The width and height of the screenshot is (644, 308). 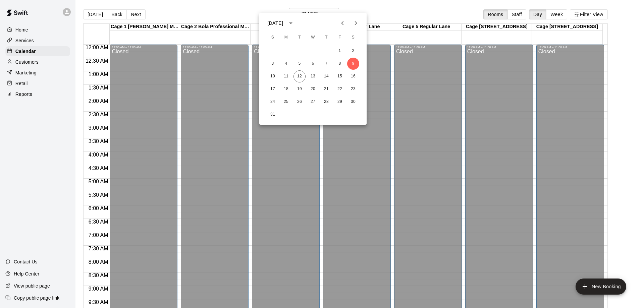 I want to click on button: 20, so click(x=313, y=89).